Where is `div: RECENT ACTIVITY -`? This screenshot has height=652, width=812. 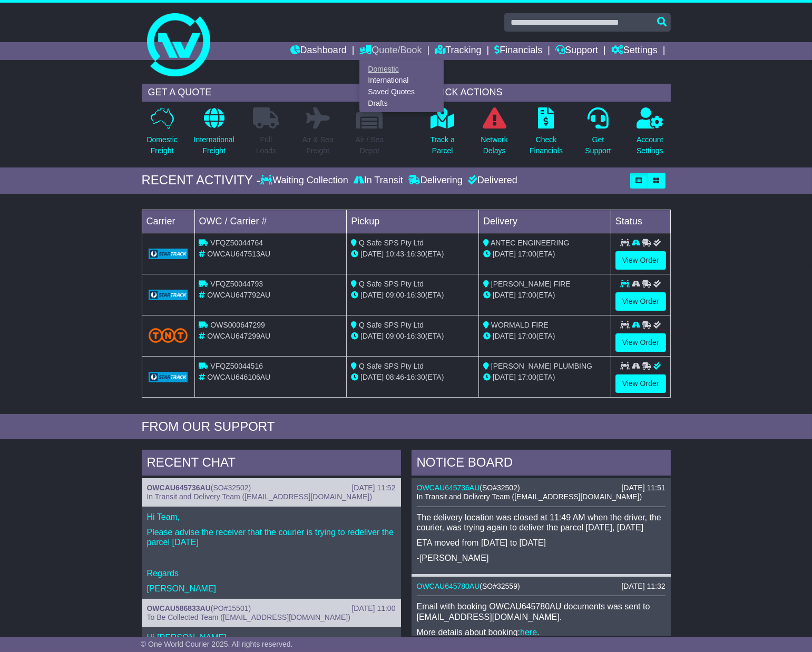 div: RECENT ACTIVITY - is located at coordinates (201, 180).